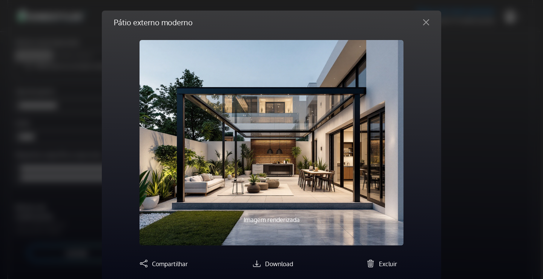 The height and width of the screenshot is (279, 543). Describe the element at coordinates (279, 264) in the screenshot. I see `font: Download` at that location.